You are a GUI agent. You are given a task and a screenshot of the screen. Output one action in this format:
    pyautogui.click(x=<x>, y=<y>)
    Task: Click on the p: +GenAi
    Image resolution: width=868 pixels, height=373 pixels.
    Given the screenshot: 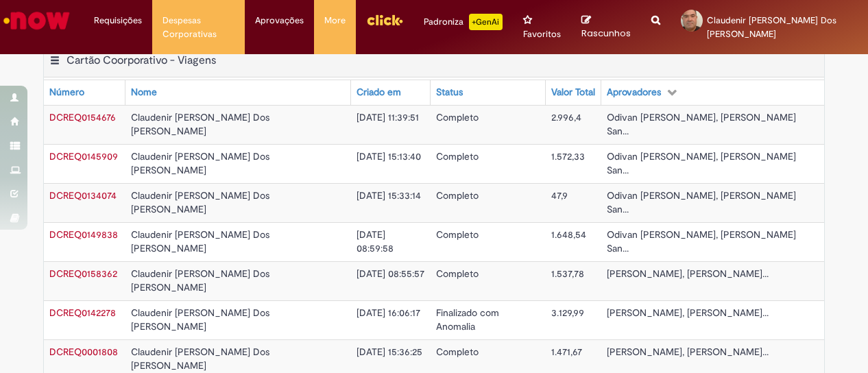 What is the action you would take?
    pyautogui.click(x=486, y=22)
    